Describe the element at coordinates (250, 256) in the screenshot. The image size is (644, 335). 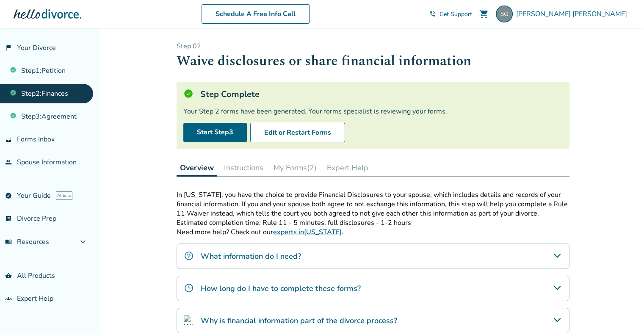
I see `h4: What information do I need?` at that location.